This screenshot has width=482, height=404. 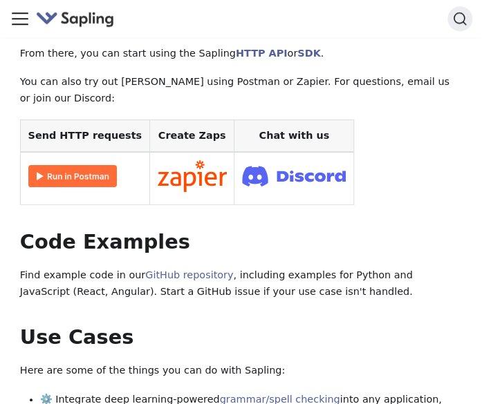 I want to click on button: Toggle navigation bar, so click(x=20, y=19).